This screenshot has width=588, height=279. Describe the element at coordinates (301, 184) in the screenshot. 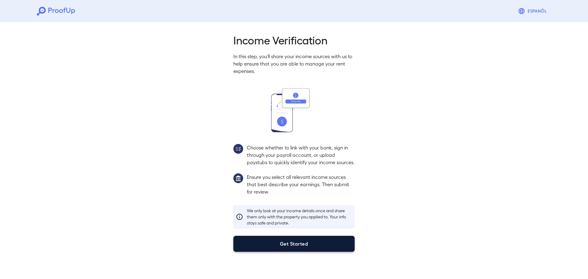

I see `p: Ensure you select all relevant income sources that best describe your earnings. Then submit for r...` at that location.